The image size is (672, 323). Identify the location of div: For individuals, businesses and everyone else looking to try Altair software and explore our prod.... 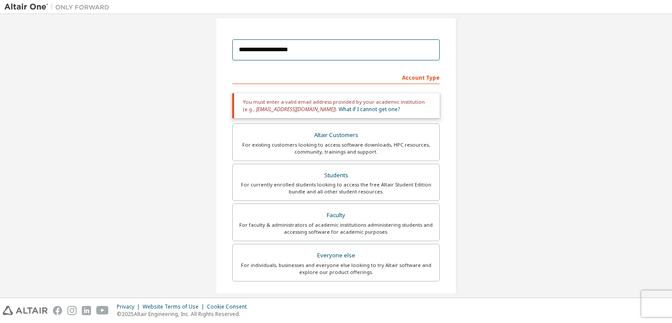
(336, 269).